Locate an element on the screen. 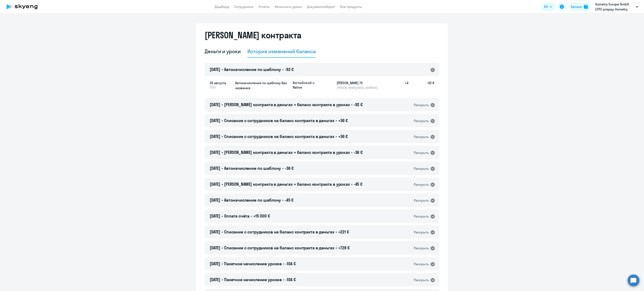 This screenshot has height=291, width=644. p: Xometry Europe GmbH, LTITC prepay-Xometry Europe GmbH_Основной is located at coordinates (615, 7).